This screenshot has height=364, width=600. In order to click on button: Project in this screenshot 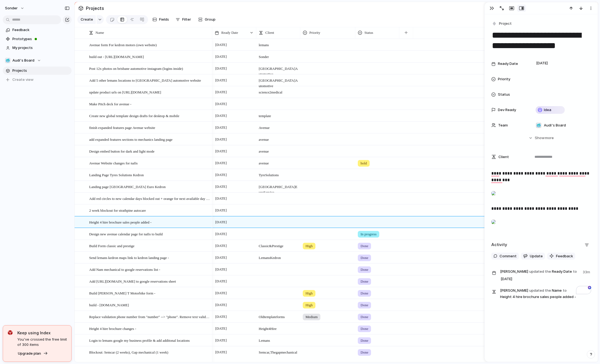, I will do `click(502, 24)`.